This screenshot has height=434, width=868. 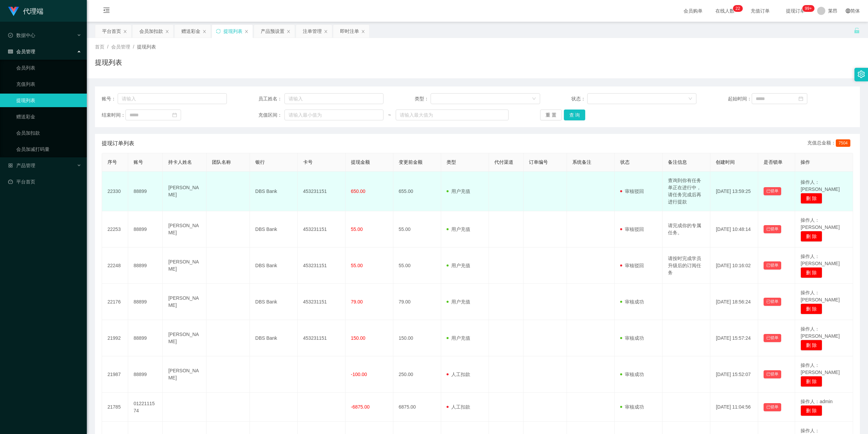 What do you see at coordinates (358, 338) in the screenshot?
I see `span: 150.00` at bounding box center [358, 338].